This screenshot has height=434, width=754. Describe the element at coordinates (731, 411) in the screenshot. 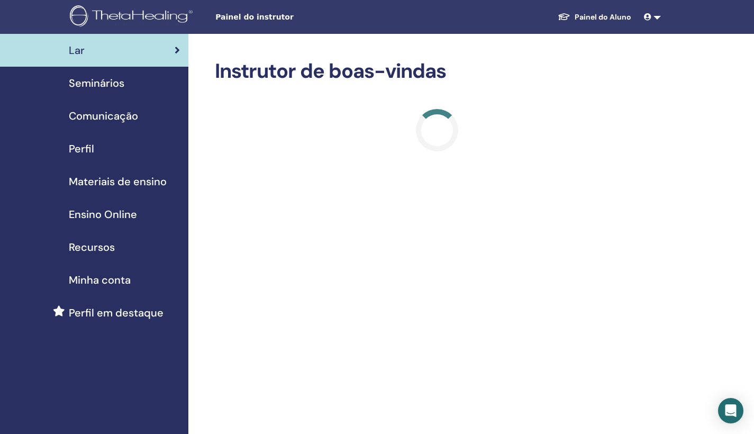

I see `div: Open Intercom Messenger` at that location.